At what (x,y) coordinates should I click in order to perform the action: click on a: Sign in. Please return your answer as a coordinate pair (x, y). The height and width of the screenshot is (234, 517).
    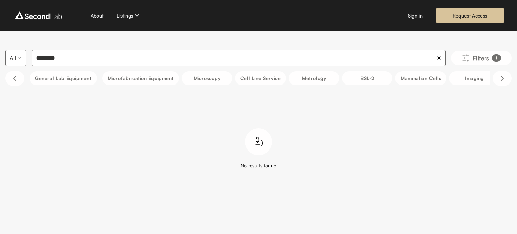
    Looking at the image, I should click on (415, 15).